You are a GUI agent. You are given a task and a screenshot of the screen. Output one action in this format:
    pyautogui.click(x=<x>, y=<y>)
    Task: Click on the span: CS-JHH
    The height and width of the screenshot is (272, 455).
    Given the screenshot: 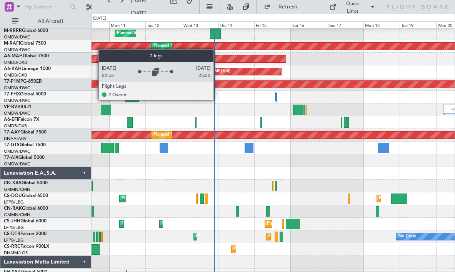 What is the action you would take?
    pyautogui.click(x=12, y=221)
    